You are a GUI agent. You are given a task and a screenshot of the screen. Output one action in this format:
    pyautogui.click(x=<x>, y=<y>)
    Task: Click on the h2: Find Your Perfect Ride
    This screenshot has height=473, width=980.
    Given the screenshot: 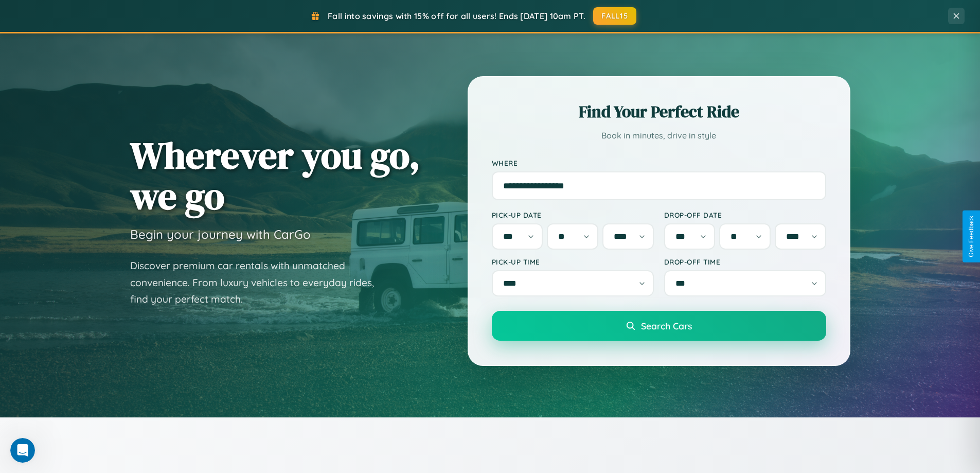 What is the action you would take?
    pyautogui.click(x=659, y=112)
    